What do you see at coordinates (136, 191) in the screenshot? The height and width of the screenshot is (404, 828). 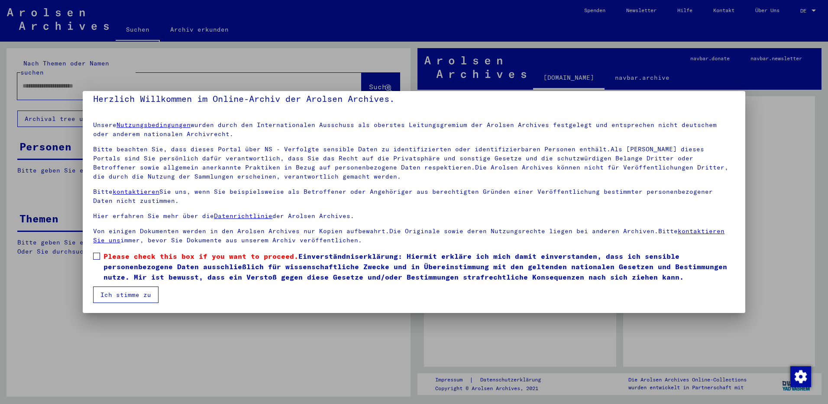 I see `a: kontaktieren` at bounding box center [136, 191].